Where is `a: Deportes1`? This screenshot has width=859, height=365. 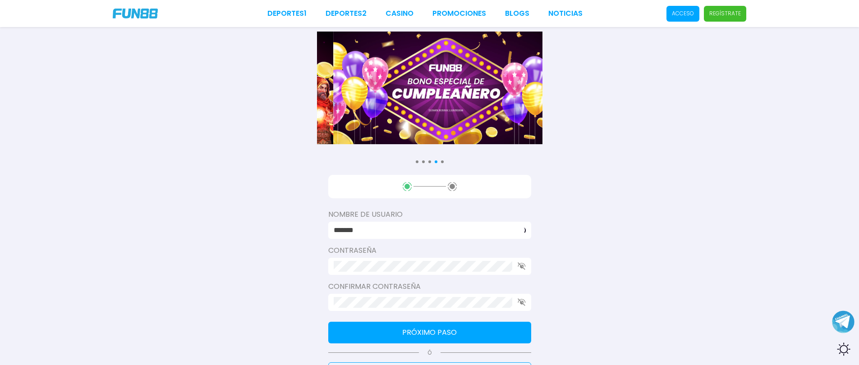 a: Deportes1 is located at coordinates (287, 14).